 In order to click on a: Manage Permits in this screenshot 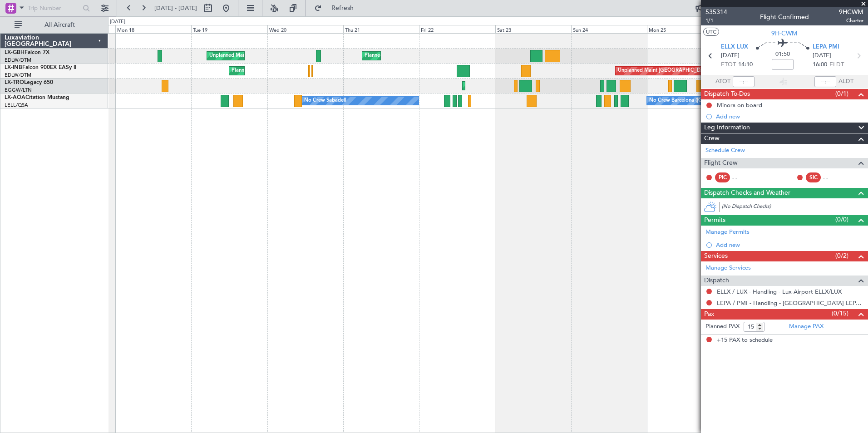, I will do `click(728, 233)`.